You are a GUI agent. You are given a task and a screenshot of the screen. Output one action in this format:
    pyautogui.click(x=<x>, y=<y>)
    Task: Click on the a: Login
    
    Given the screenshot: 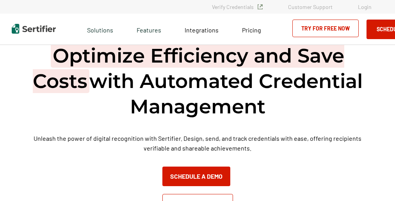 What is the action you would take?
    pyautogui.click(x=365, y=7)
    